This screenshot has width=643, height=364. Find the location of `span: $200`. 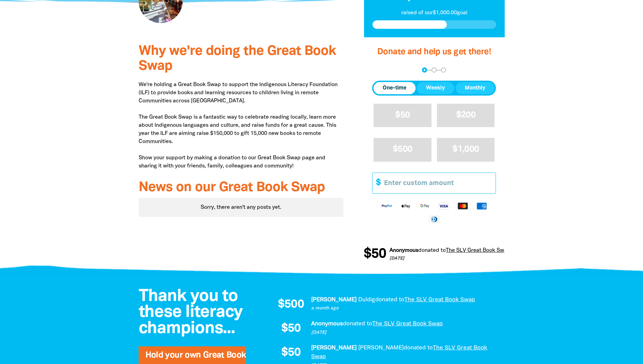

span: $200 is located at coordinates (466, 115).